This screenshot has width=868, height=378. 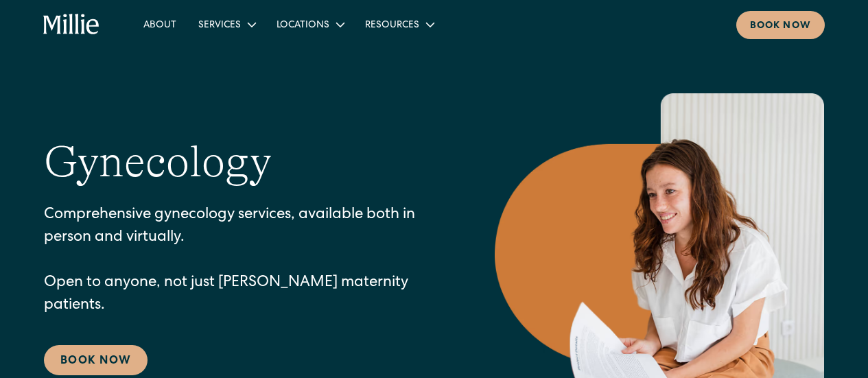 I want to click on p: Comprehensive gynecology services, available both in person and virtually. Open to anyone, not ju..., so click(x=241, y=261).